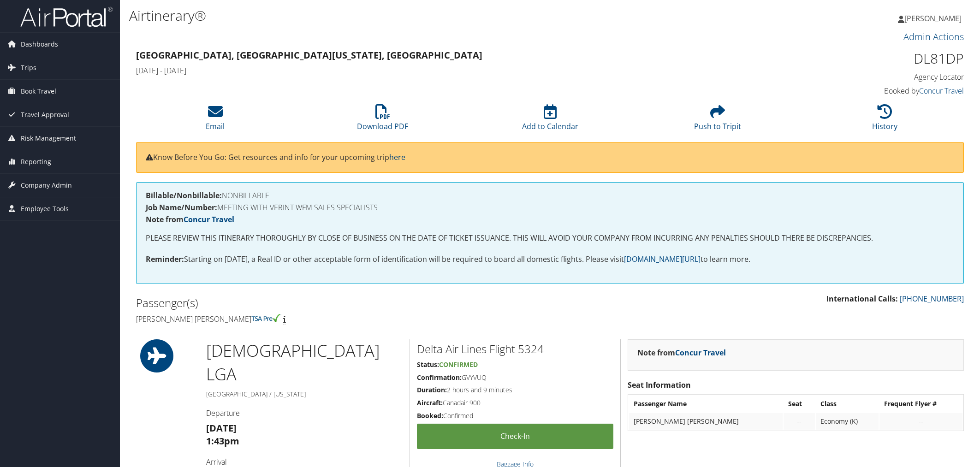 The width and height of the screenshot is (980, 467). Describe the element at coordinates (847, 421) in the screenshot. I see `td: Economy (K)` at that location.